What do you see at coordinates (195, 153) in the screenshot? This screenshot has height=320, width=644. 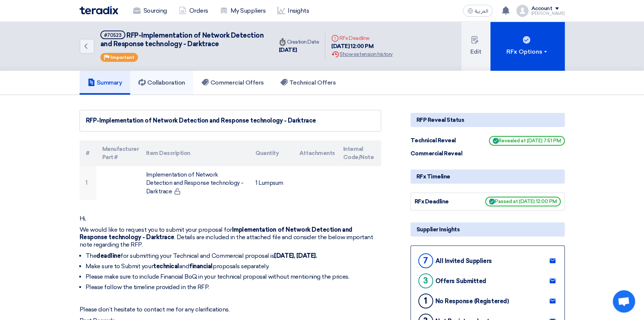 I see `th: Item Description` at bounding box center [195, 153].